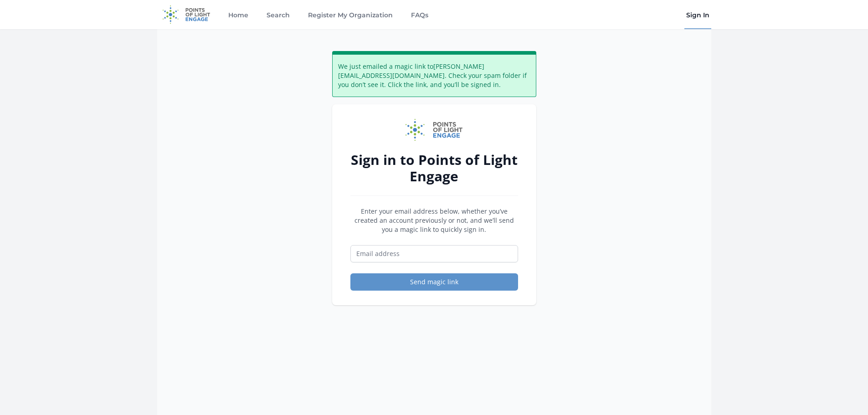 The height and width of the screenshot is (415, 868). Describe the element at coordinates (434, 168) in the screenshot. I see `h2: Sign in to Points of Light Engage` at that location.